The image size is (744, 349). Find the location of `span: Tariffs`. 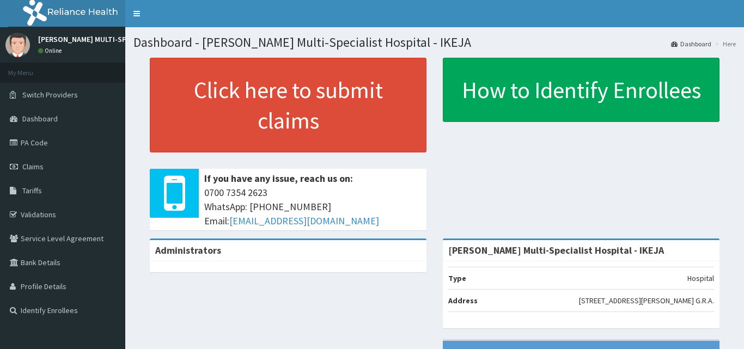

span: Tariffs is located at coordinates (32, 191).